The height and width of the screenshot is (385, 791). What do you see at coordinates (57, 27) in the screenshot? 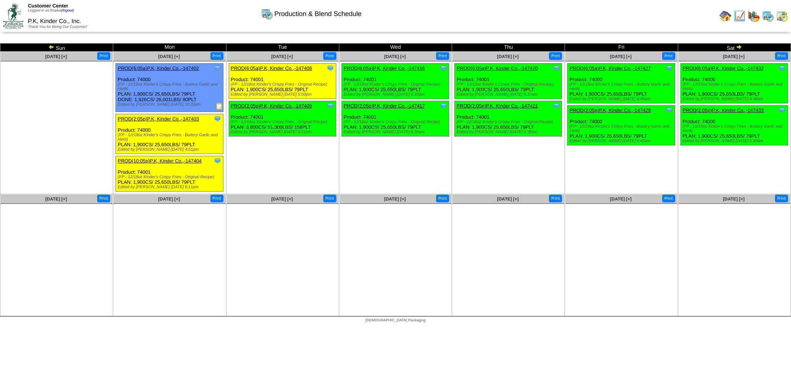
I see `span: Thank You for Being Our Customer!` at bounding box center [57, 27].